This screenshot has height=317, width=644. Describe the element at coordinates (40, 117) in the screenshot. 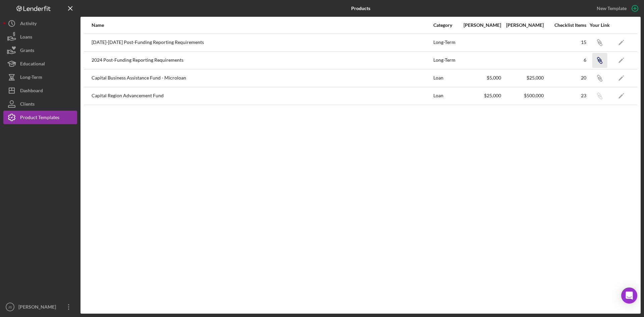

I see `a: Product Templates` at that location.